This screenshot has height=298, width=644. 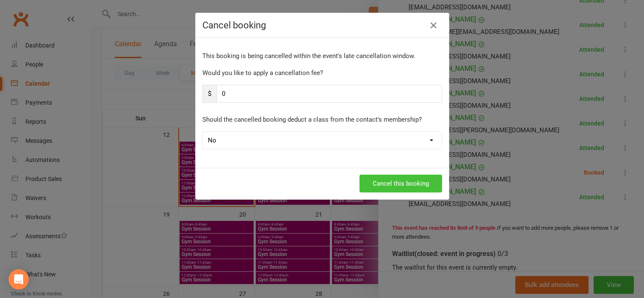 What do you see at coordinates (322, 73) in the screenshot?
I see `p: Would you like to apply a cancellation fee?` at bounding box center [322, 73].